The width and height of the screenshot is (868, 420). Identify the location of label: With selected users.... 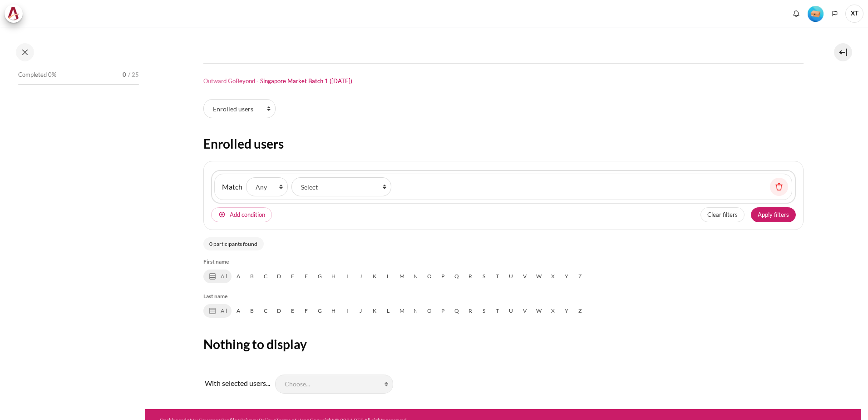
(238, 383).